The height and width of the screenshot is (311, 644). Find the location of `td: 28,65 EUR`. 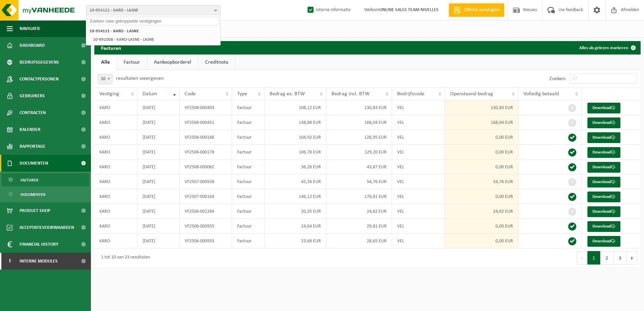

td: 28,65 EUR is located at coordinates (359, 241).